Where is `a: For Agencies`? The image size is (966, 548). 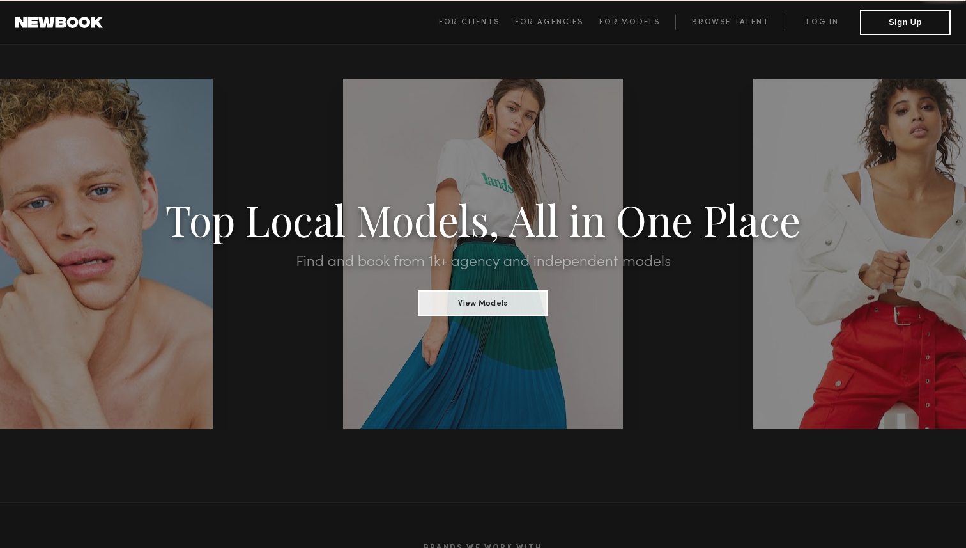 a: For Agencies is located at coordinates (557, 22).